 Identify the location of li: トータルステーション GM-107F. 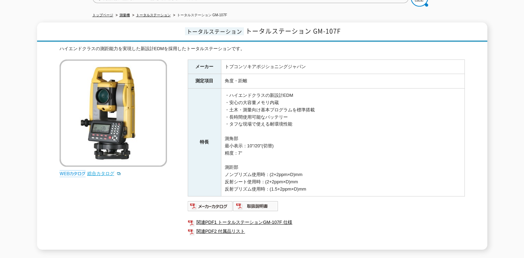
(199, 15).